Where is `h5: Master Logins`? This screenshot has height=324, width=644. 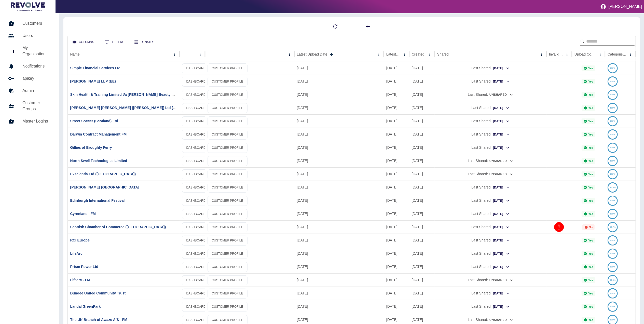
h5: Master Logins is located at coordinates (36, 121).